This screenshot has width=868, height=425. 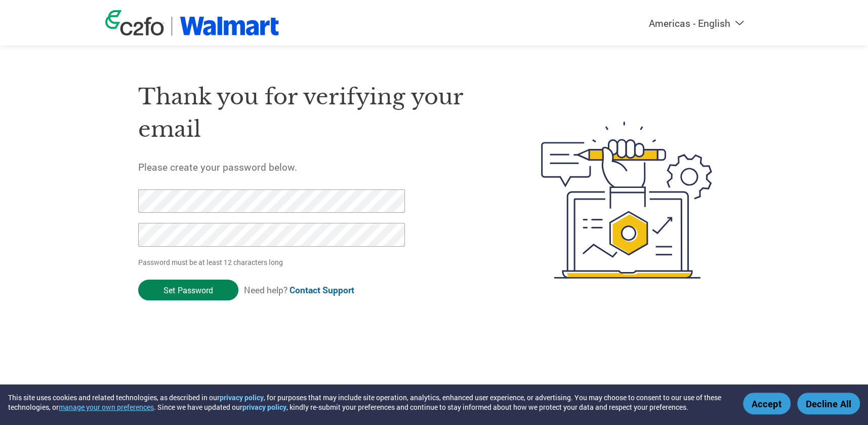 I want to click on h5: Please create your password below., so click(x=316, y=166).